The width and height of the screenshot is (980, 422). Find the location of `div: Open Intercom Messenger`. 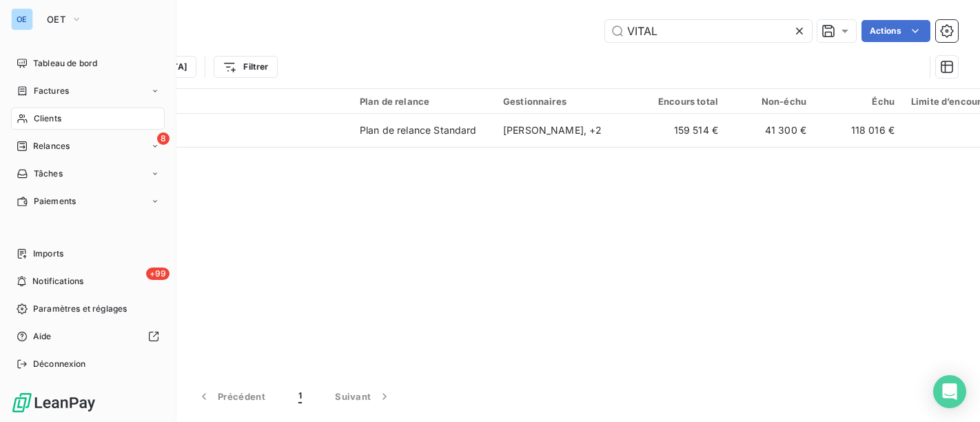

div: Open Intercom Messenger is located at coordinates (950, 391).